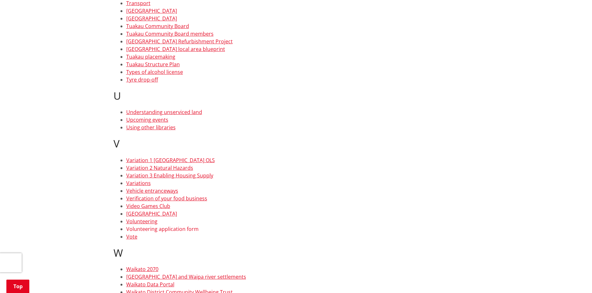 The image size is (592, 293). What do you see at coordinates (157, 26) in the screenshot?
I see `a: Tuakau Community Board` at bounding box center [157, 26].